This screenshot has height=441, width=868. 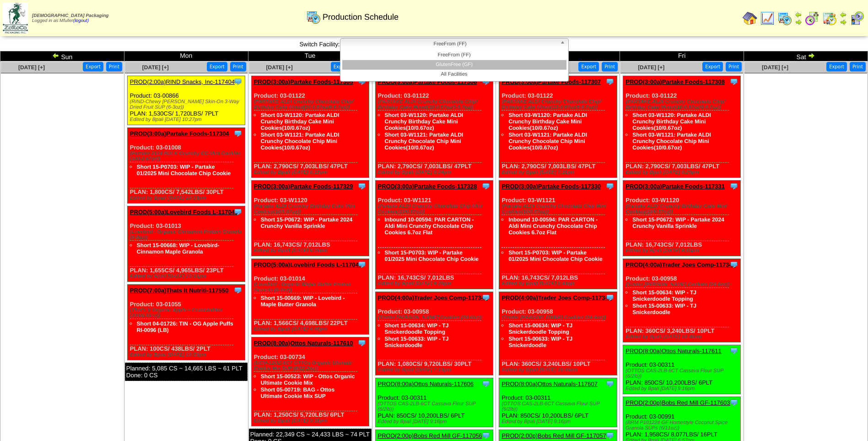 What do you see at coordinates (182, 81) in the screenshot?
I see `a: PROD(2:00a)RIND Snacks, Inc-117404` at bounding box center [182, 81].